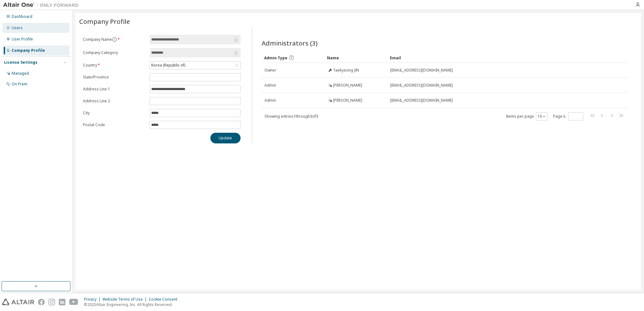  What do you see at coordinates (526, 117) in the screenshot?
I see `span: Items per page` at bounding box center [526, 117].